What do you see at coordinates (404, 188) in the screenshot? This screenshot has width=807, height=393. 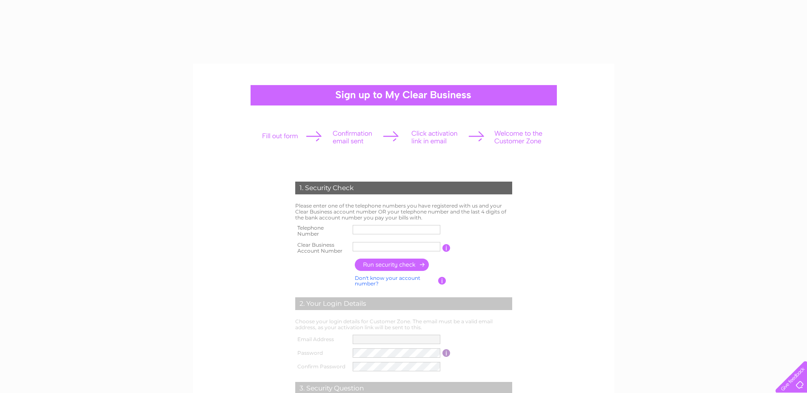 I see `div: 1. Security Check` at bounding box center [404, 188].